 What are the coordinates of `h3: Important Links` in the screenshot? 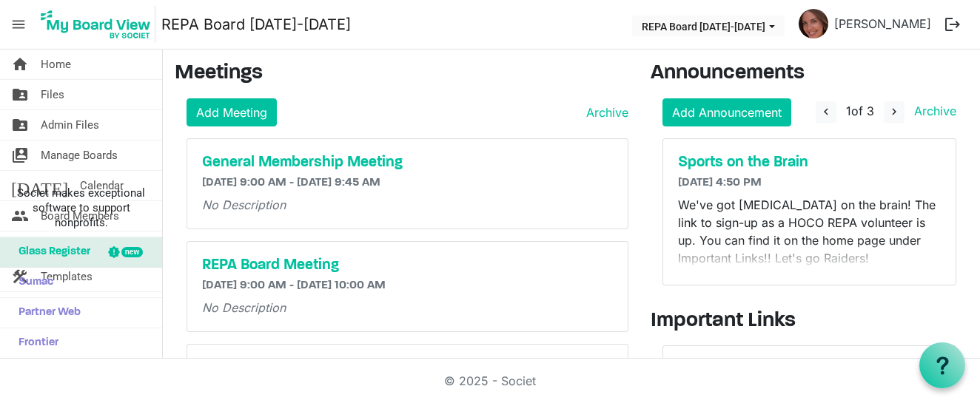 It's located at (808, 322).